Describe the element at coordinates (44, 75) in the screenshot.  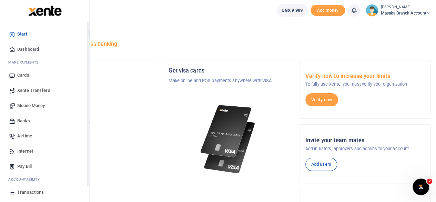
I see `a: Cards` at that location.